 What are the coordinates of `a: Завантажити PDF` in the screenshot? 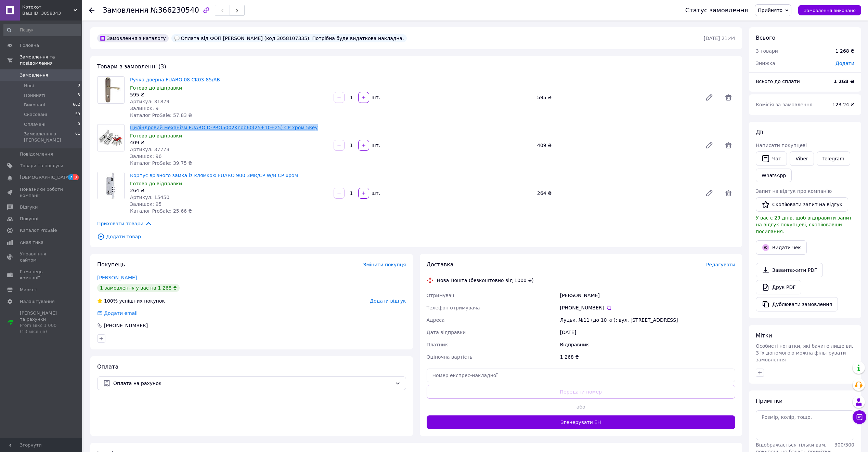 It's located at (789, 270).